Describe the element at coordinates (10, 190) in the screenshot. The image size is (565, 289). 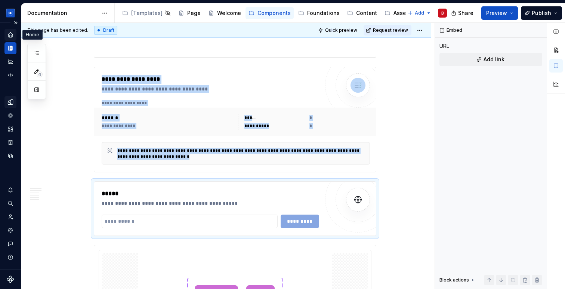
I see `div: Notifications` at that location.